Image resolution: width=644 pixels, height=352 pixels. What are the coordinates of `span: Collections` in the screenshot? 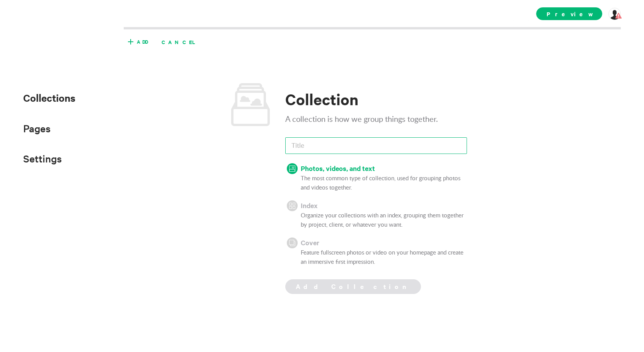 It's located at (49, 97).